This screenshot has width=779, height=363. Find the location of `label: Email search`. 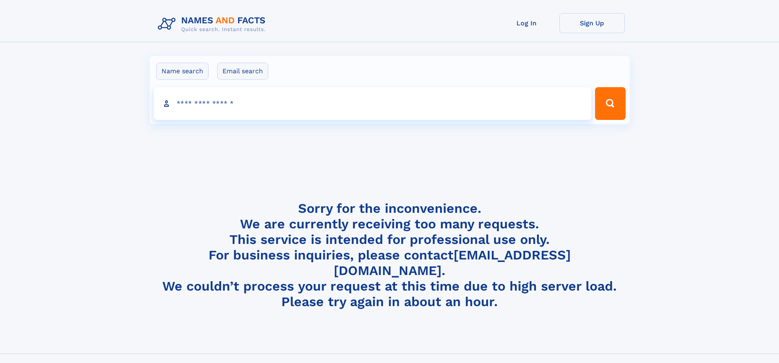

label: Email search is located at coordinates (242, 71).